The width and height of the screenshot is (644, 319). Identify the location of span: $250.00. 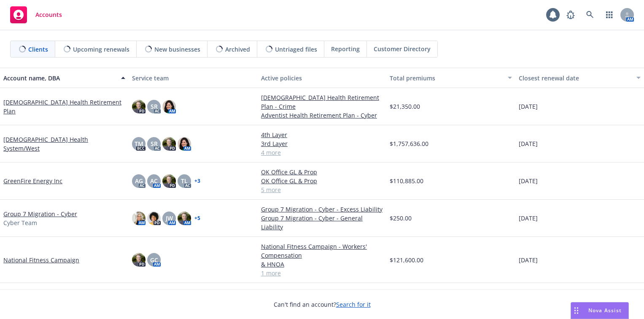
(401, 218).